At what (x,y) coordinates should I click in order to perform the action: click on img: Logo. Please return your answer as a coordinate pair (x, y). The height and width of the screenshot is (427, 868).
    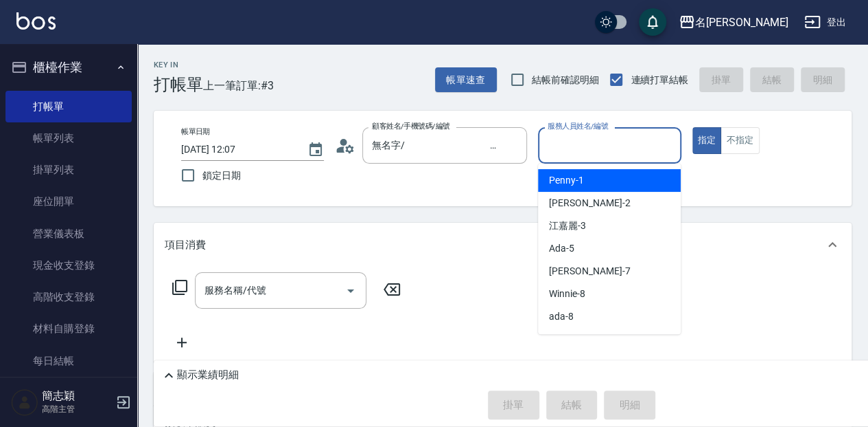
    Looking at the image, I should click on (35, 21).